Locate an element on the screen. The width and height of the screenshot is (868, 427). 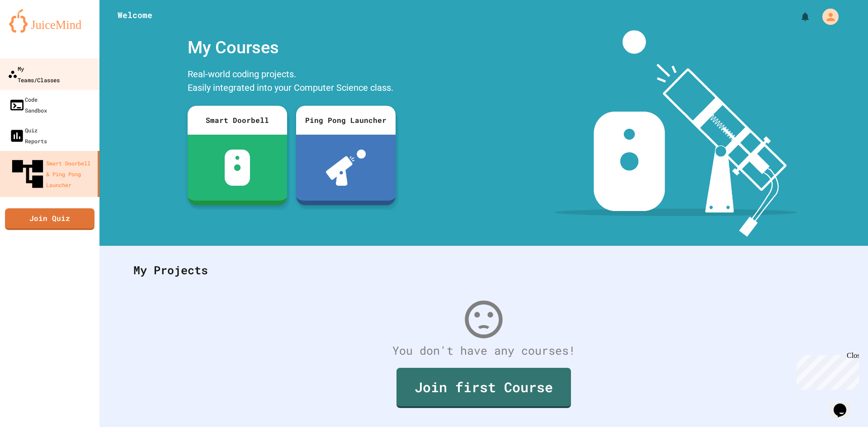
div: My Notifications is located at coordinates (798, 17).